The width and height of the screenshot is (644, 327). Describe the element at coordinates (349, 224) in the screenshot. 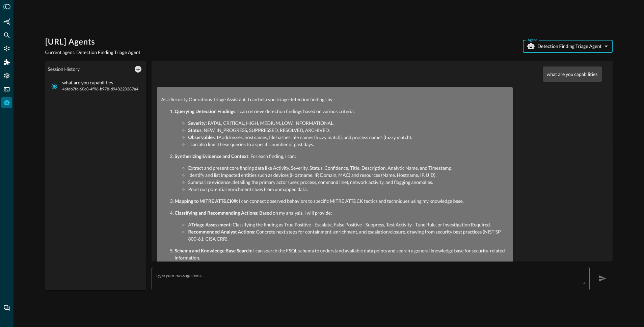

I see `li: A : Classifying the finding as True Positive - Escalate, False Positive - Suppress, Test Activity...` at that location.